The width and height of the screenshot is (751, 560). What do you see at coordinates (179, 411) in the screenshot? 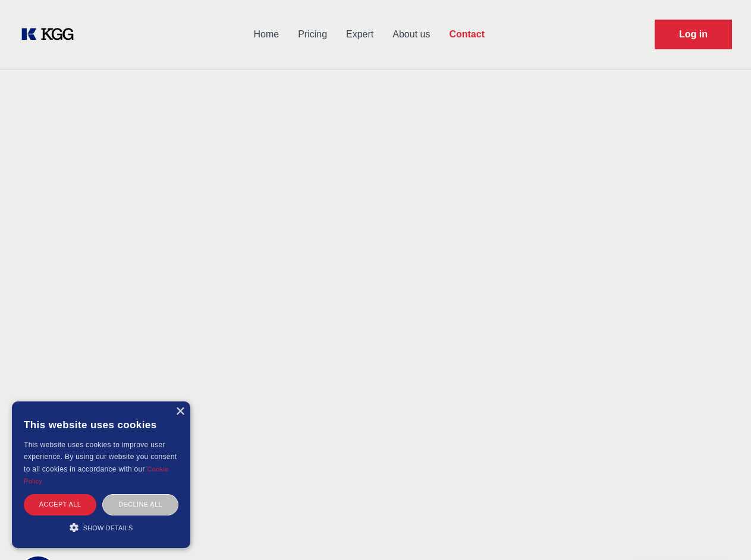
I see `div: Close` at bounding box center [179, 411].